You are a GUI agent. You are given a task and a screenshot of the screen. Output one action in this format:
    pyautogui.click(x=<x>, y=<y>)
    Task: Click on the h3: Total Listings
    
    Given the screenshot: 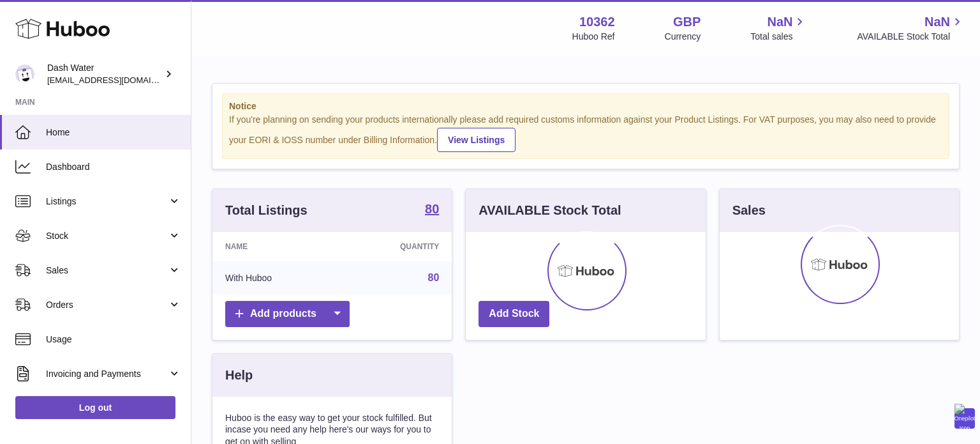 What is the action you would take?
    pyautogui.click(x=266, y=211)
    